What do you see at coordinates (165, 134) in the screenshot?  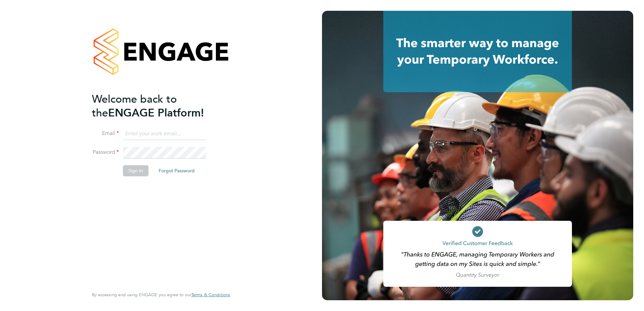 I see `input: Enter your work email...` at bounding box center [165, 134].